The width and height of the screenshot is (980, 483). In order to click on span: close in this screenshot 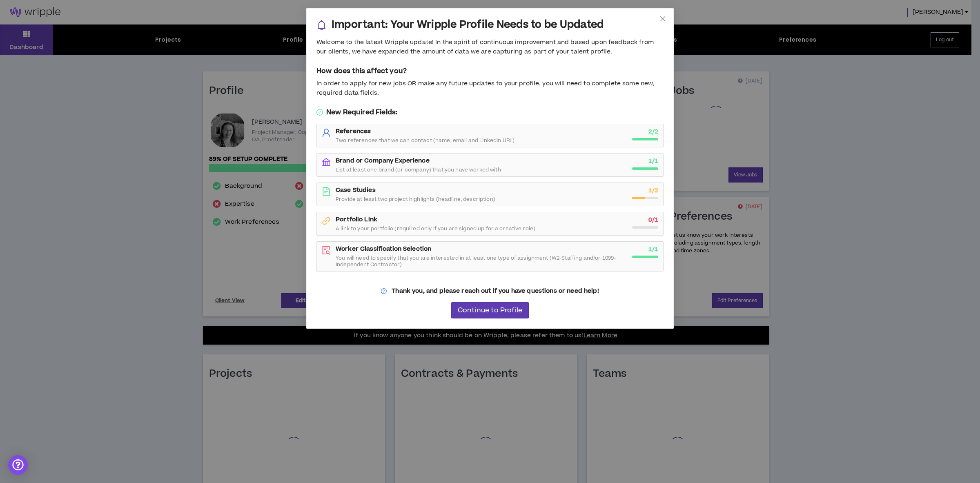, I will do `click(663, 18)`.